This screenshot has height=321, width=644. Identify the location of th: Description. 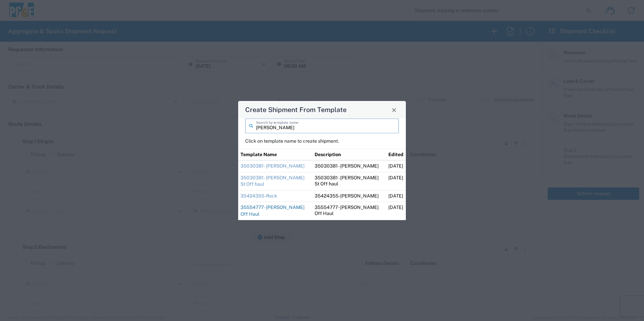
(349, 155).